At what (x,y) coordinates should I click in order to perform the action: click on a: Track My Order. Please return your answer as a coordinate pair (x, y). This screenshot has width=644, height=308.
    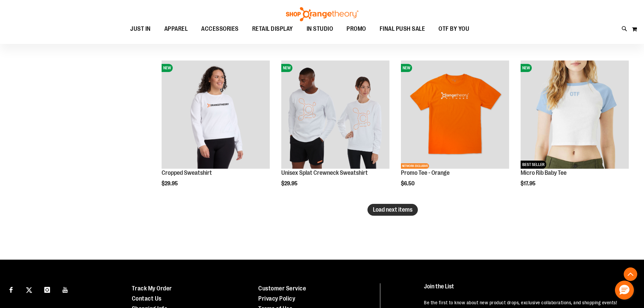
    Looking at the image, I should click on (152, 288).